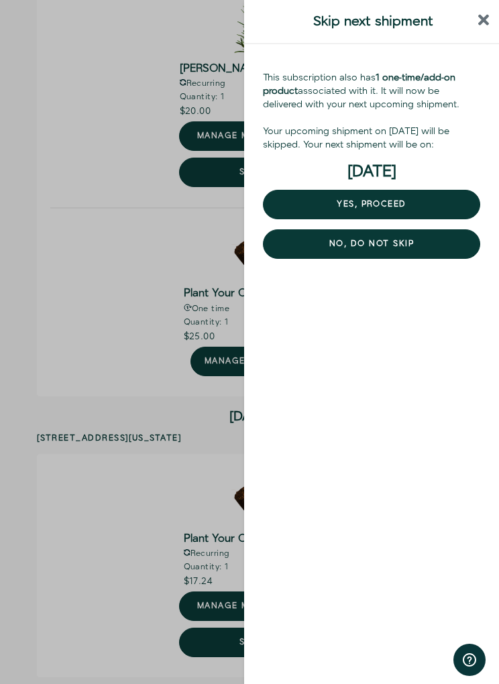 The width and height of the screenshot is (499, 684). What do you see at coordinates (483, 21) in the screenshot?
I see `button: close sidebar` at bounding box center [483, 21].